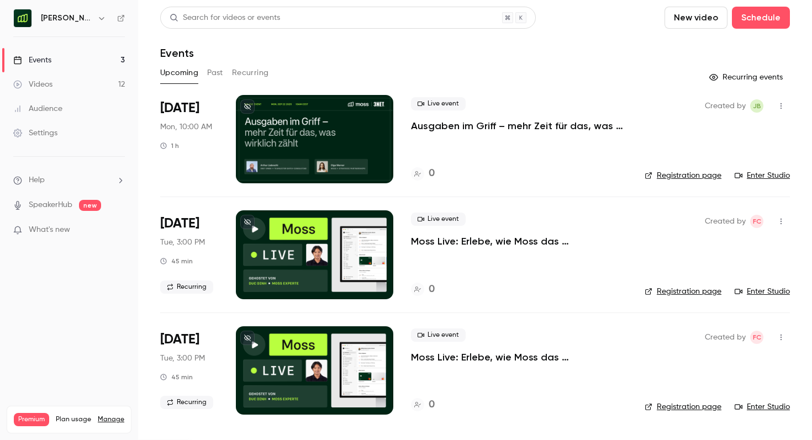 Image resolution: width=812 pixels, height=440 pixels. What do you see at coordinates (189, 371) in the screenshot?
I see `div: Nov 4 Tue, 3:00 PM (Europe/Berlin)` at bounding box center [189, 371].